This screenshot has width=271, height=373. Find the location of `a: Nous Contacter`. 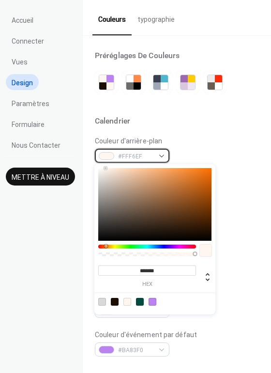

a: Nous Contacter is located at coordinates (36, 144).